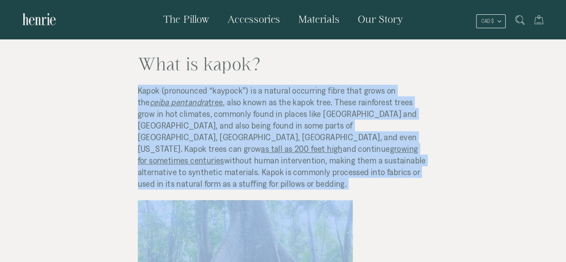 This screenshot has width=566, height=262. Describe the element at coordinates (282, 172) in the screenshot. I see `span: without human intervention, making them a sustainable alternative to synthetic materials. Kapok i...` at that location.